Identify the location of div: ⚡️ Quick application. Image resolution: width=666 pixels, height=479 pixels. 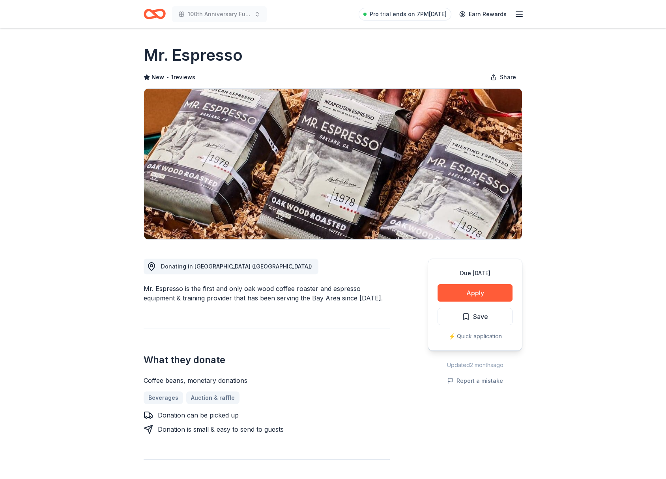
(475, 337).